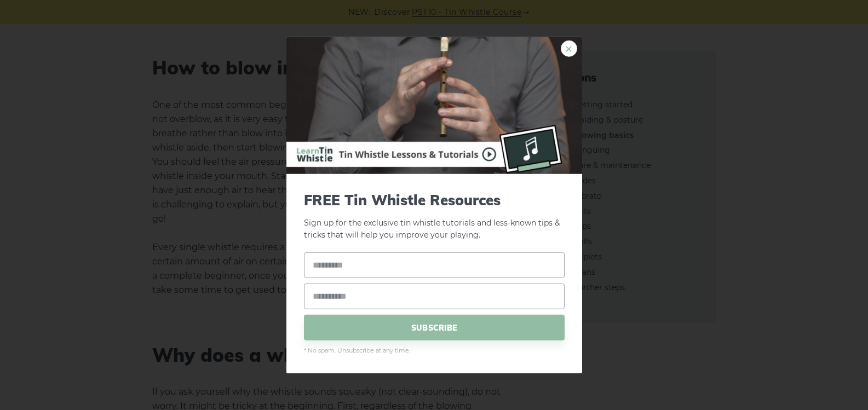  Describe the element at coordinates (434, 199) in the screenshot. I see `span: FREE Tin Whistle Resources` at that location.